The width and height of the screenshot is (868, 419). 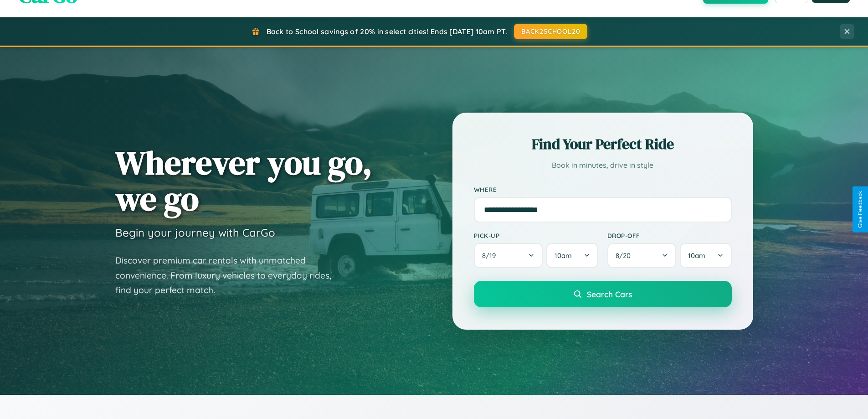 I want to click on span: 8 / 20, so click(x=625, y=256).